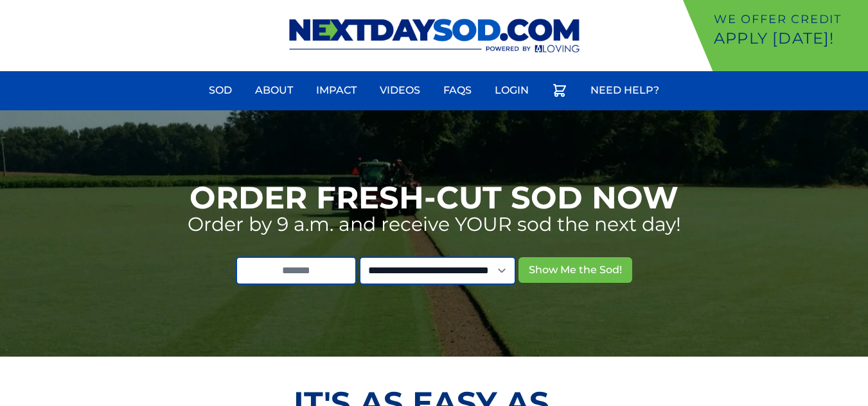  I want to click on button: Show Me the Sod!, so click(575, 270).